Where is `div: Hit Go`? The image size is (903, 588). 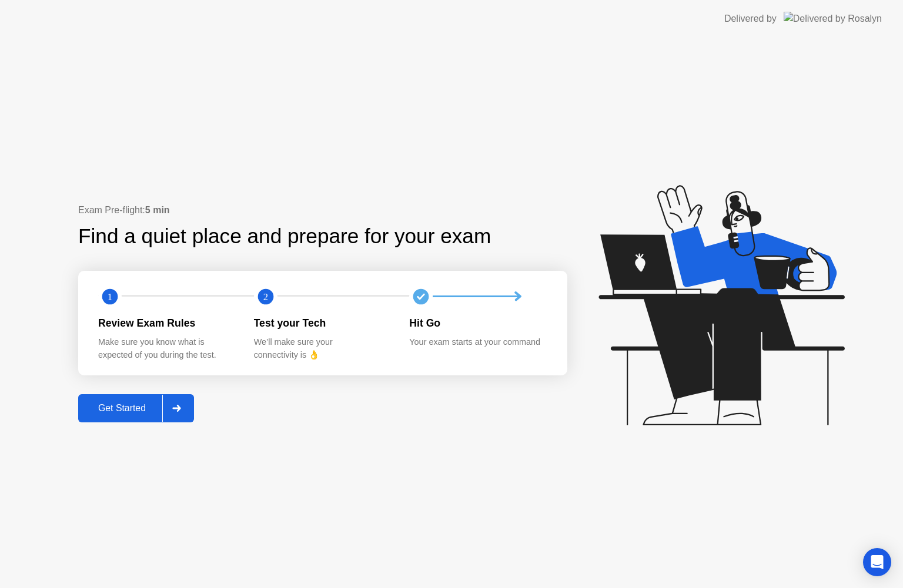 div: Hit Go is located at coordinates (477, 324).